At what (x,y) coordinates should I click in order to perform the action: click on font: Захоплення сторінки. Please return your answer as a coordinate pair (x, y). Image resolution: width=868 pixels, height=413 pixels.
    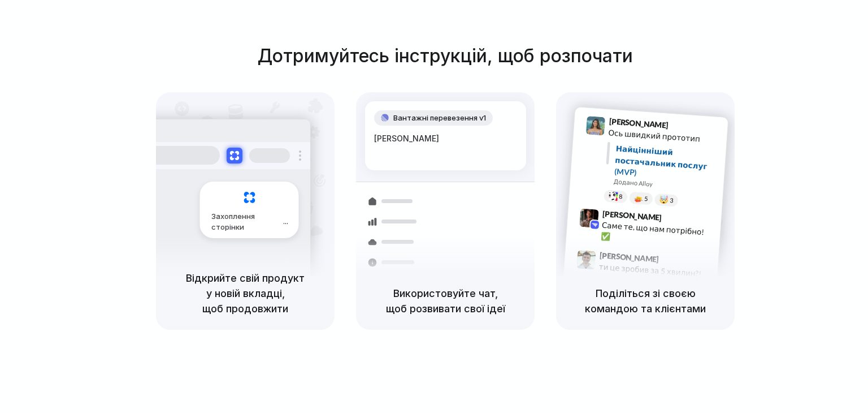
    Looking at the image, I should click on (233, 222).